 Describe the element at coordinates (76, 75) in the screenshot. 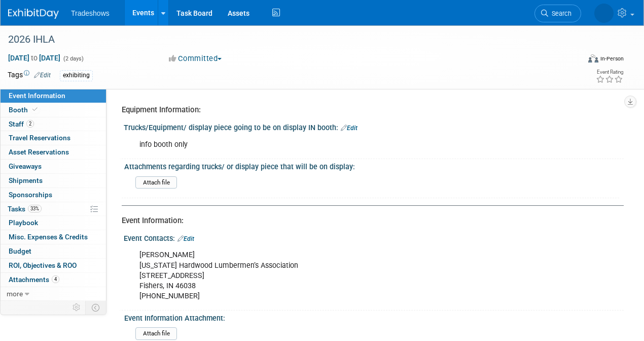

I see `div: exhibiting` at that location.